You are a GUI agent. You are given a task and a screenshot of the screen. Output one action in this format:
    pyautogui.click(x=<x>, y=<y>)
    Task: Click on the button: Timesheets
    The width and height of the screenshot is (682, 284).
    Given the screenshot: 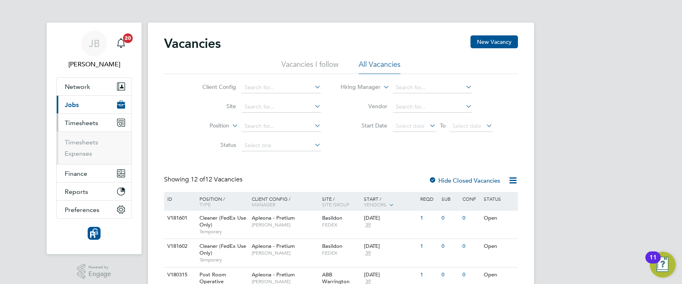 What is the action you would take?
    pyautogui.click(x=94, y=123)
    